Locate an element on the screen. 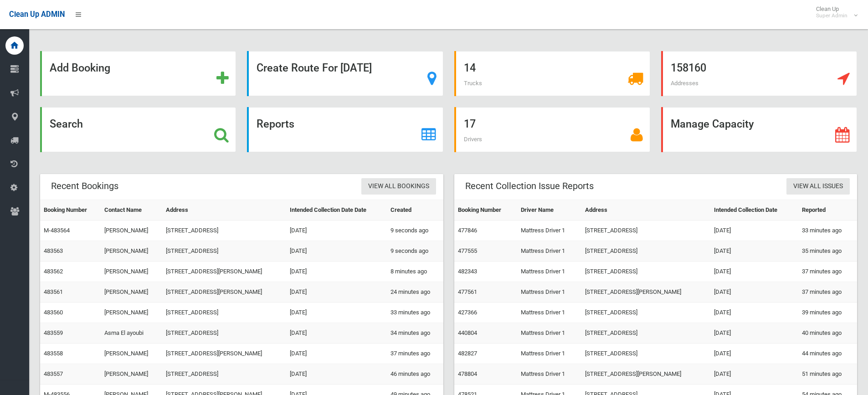 This screenshot has width=868, height=395. span: Clean Up is located at coordinates (834, 12).